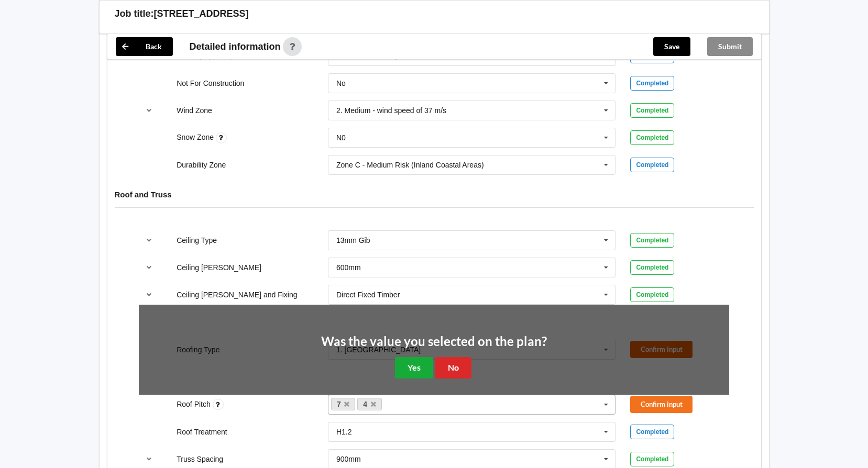  Describe the element at coordinates (369, 56) in the screenshot. I see `div: 2 - Normal buildings` at that location.